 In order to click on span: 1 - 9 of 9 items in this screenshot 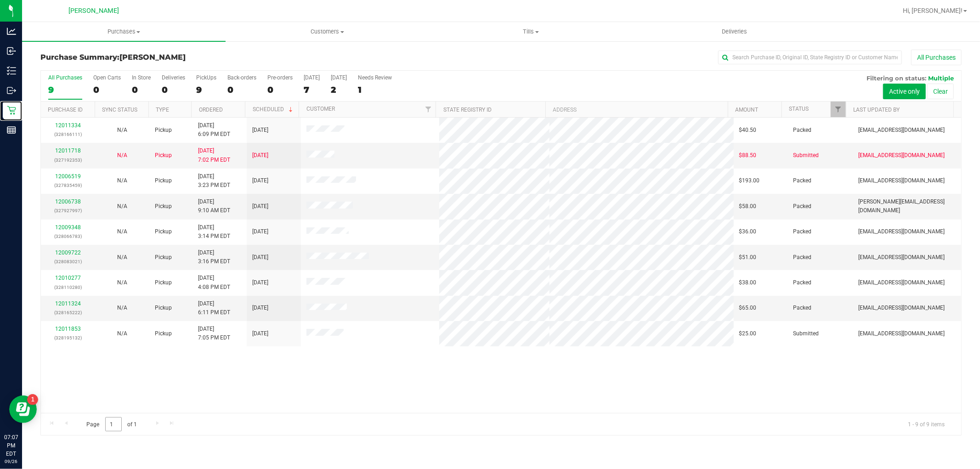, I will do `click(926, 424)`.